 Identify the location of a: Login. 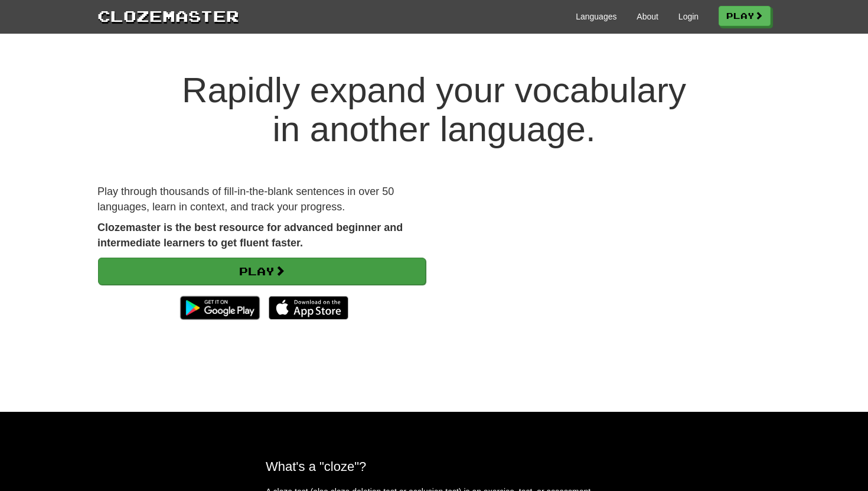
(688, 16).